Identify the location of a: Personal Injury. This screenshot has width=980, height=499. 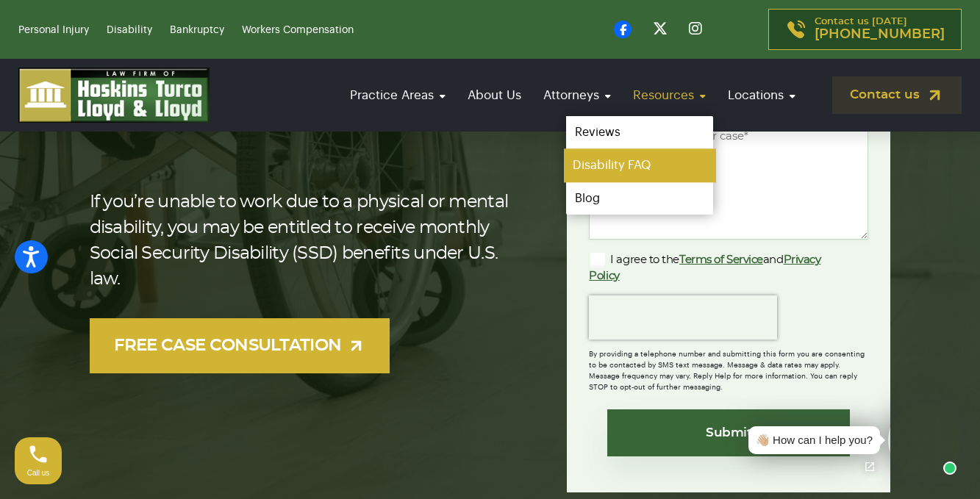
(54, 31).